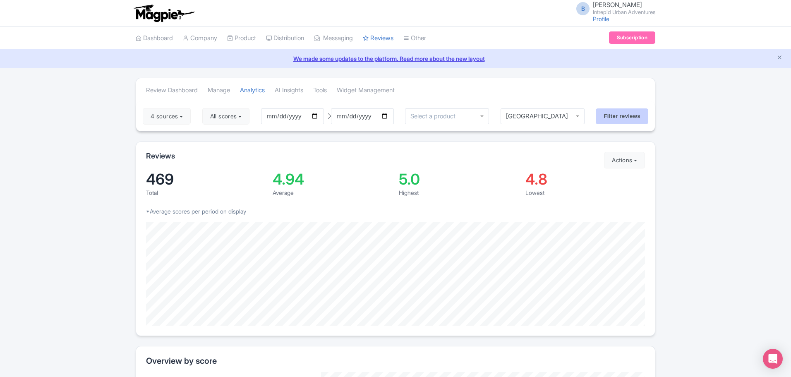  I want to click on a: Messaging, so click(334, 38).